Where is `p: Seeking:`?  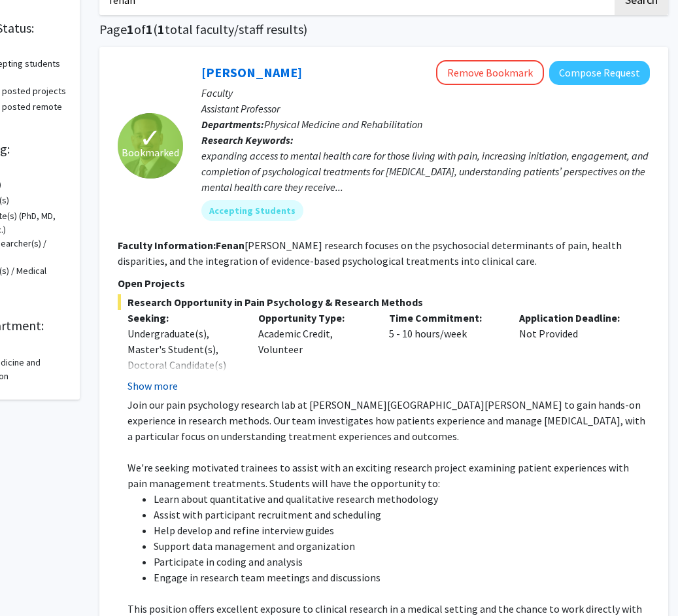
p: Seeking: is located at coordinates (183, 318).